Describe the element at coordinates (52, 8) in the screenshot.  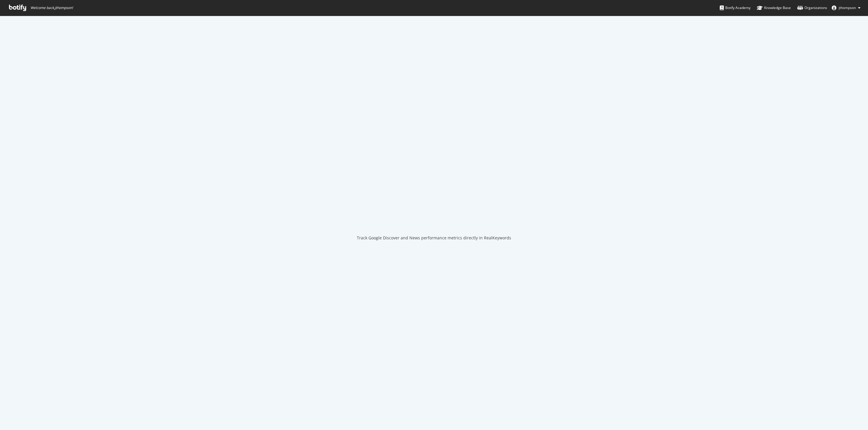
I see `span: Welcome back, jthompson !` at that location.